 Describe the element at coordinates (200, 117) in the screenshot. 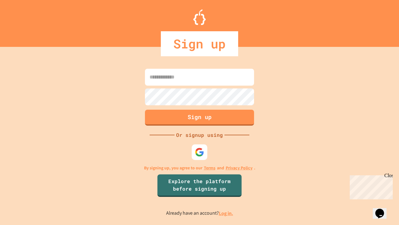

I see `button: Sign up` at that location.